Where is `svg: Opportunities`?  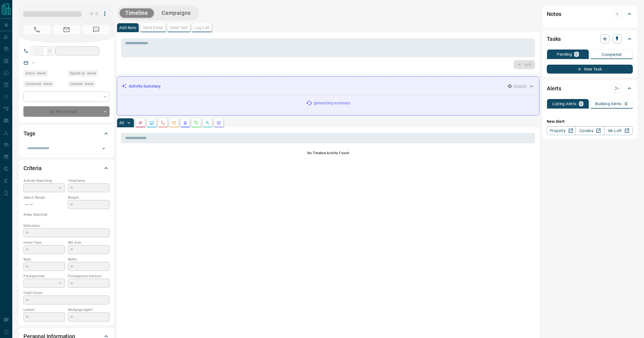
svg: Opportunities is located at coordinates (208, 123).